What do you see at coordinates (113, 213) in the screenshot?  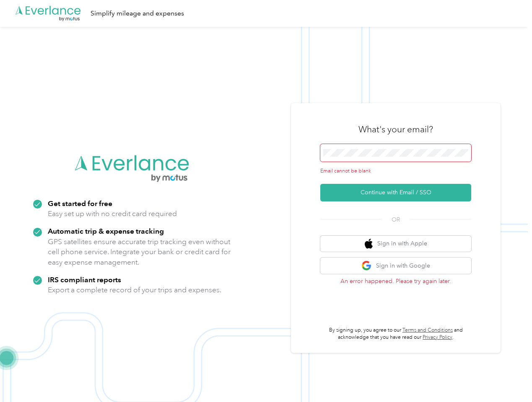 I see `p: Easy set up with no credit card required` at bounding box center [113, 213].